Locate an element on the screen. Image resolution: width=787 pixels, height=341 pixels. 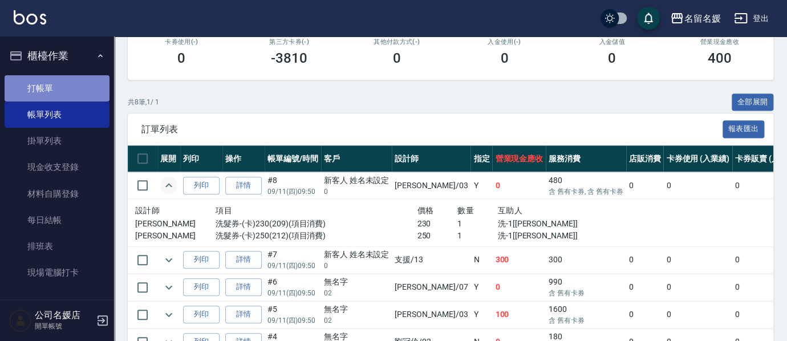
td: 480 is located at coordinates (586, 185).